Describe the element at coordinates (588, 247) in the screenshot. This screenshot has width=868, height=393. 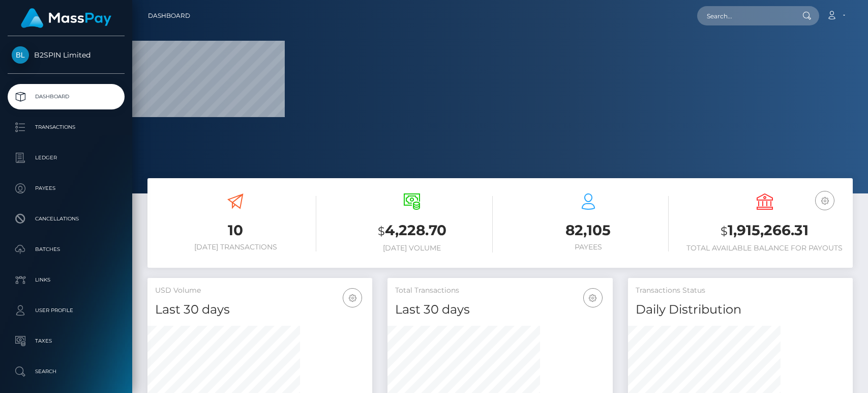
I see `h6: Payees` at that location.